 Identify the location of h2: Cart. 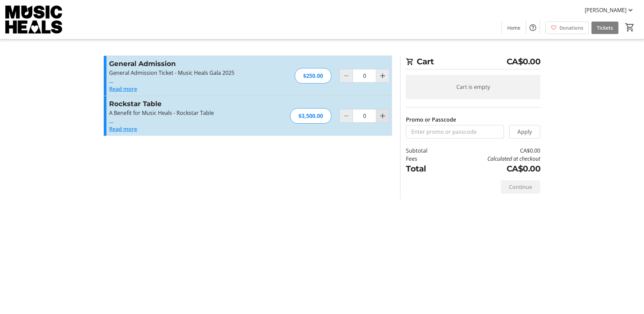
(473, 62).